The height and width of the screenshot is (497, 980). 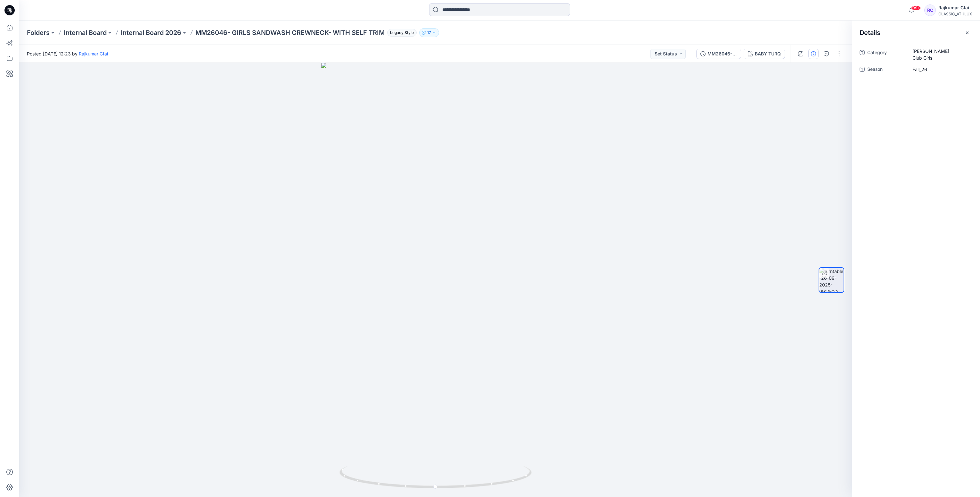 I want to click on button: Details, so click(x=814, y=53).